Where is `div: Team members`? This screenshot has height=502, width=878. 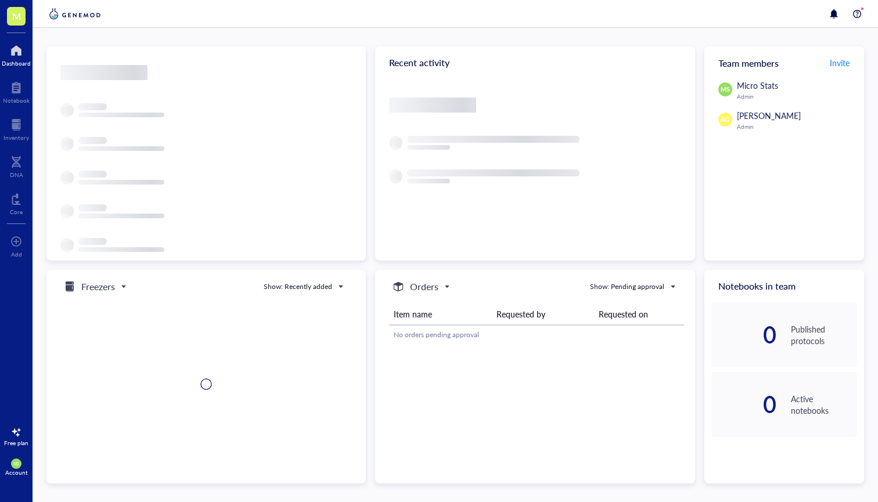
div: Team members is located at coordinates (784, 63).